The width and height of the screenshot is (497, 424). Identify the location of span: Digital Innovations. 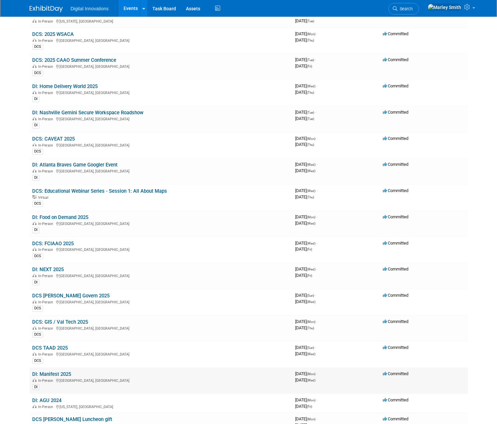
(90, 9).